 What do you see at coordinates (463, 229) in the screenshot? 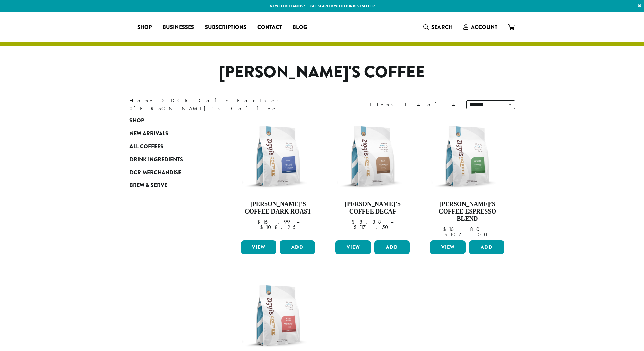
I see `bdi: 16.80` at bounding box center [463, 229].